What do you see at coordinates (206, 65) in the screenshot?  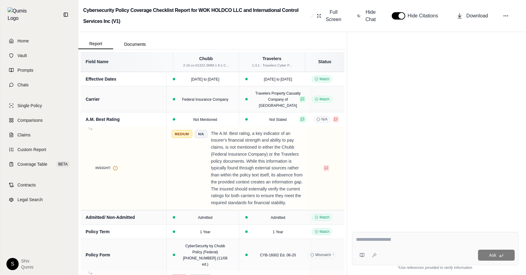 I see `div: 2-15-cv-01322-SMM-1 8-1 C...` at bounding box center [206, 65].